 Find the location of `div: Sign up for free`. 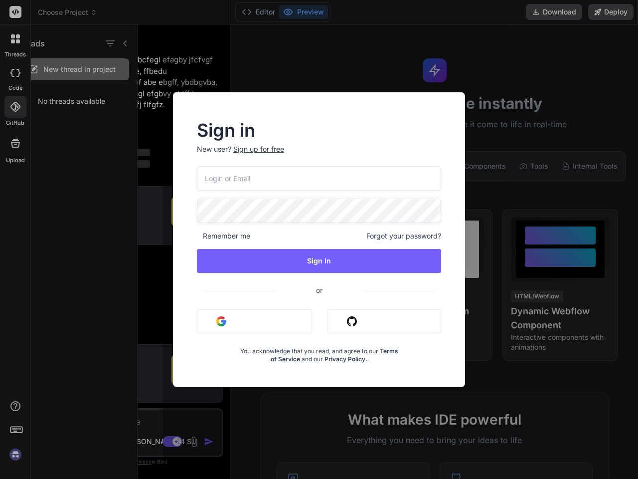

div: Sign up for free is located at coordinates (259, 149).